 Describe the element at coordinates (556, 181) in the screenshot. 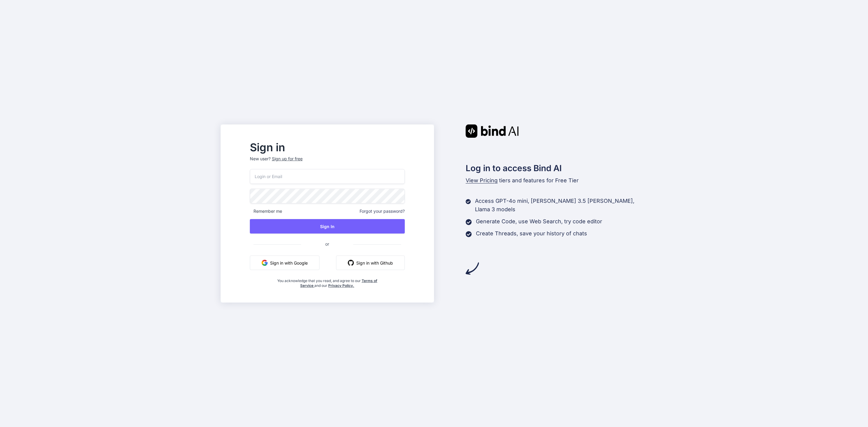

I see `p: tiers and features for Free Tier` at that location.